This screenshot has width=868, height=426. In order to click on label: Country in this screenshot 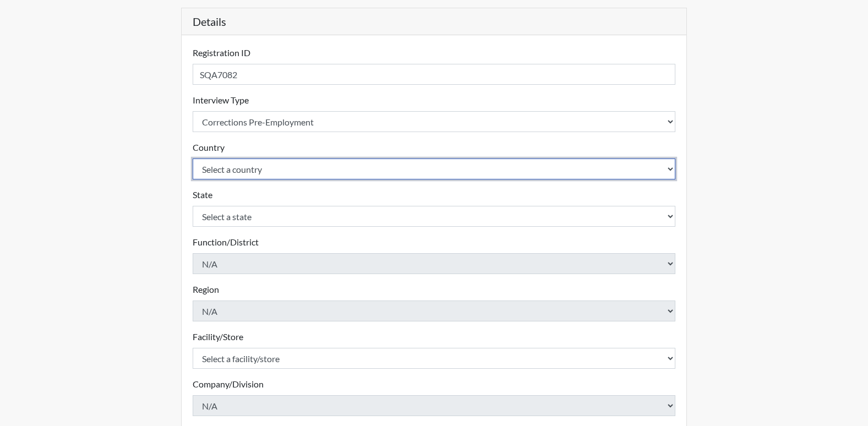, I will do `click(209, 148)`.